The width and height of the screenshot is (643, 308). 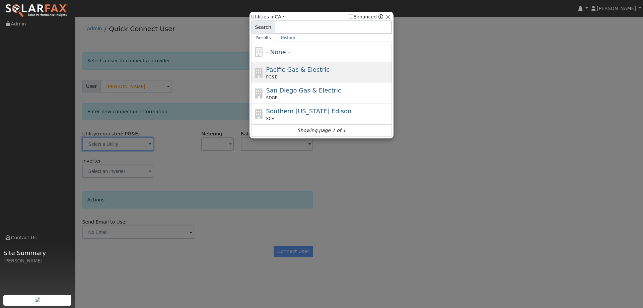 What do you see at coordinates (351, 16) in the screenshot?
I see `input: Enhanced` at bounding box center [351, 16].